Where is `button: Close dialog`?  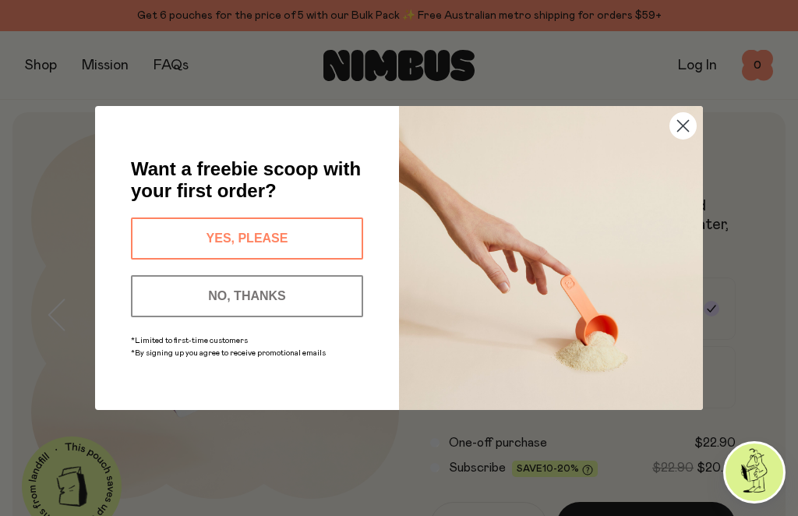
button: Close dialog is located at coordinates (683, 125).